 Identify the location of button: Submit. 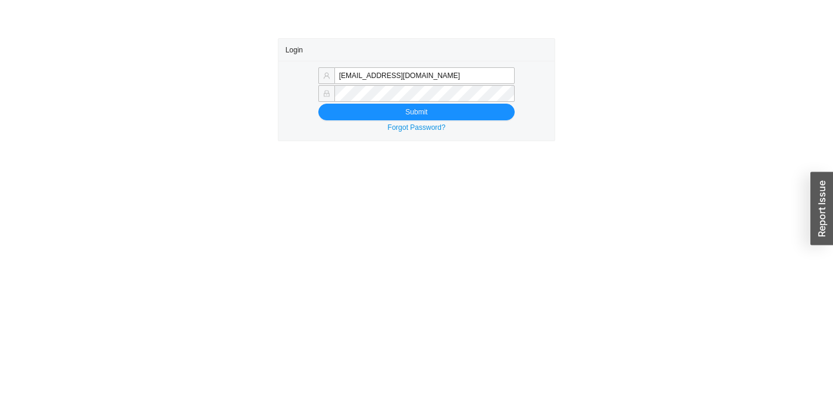
(417, 112).